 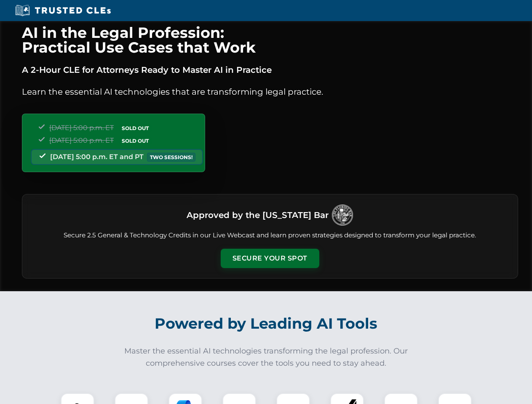 What do you see at coordinates (266, 324) in the screenshot?
I see `h2: Powered by Leading AI Tools` at bounding box center [266, 324].